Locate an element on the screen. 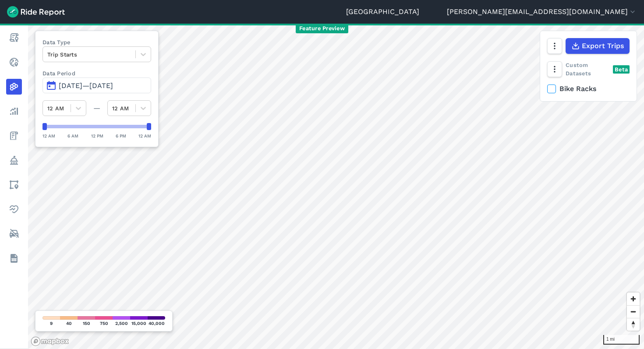 The image size is (644, 349). span: Export Trips is located at coordinates (603, 46).